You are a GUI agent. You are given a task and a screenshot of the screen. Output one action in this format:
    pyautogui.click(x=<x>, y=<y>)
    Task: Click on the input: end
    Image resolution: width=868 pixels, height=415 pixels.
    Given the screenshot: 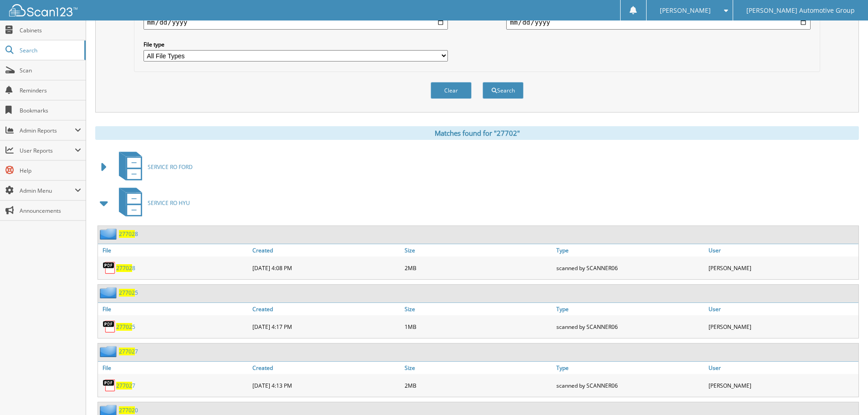 What is the action you would take?
    pyautogui.click(x=658, y=22)
    